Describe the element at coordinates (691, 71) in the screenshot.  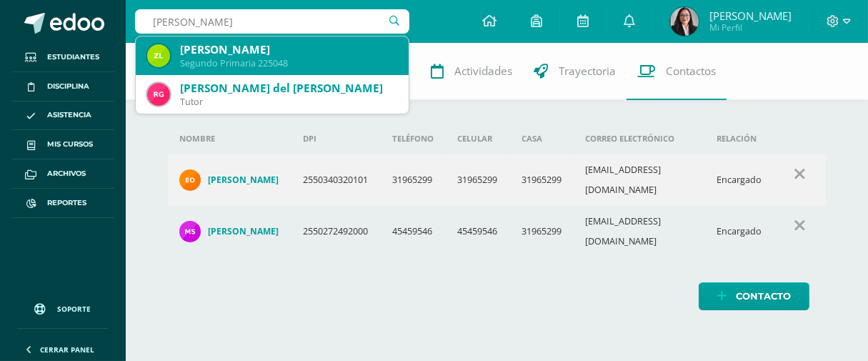
I see `span: Contactos` at that location.